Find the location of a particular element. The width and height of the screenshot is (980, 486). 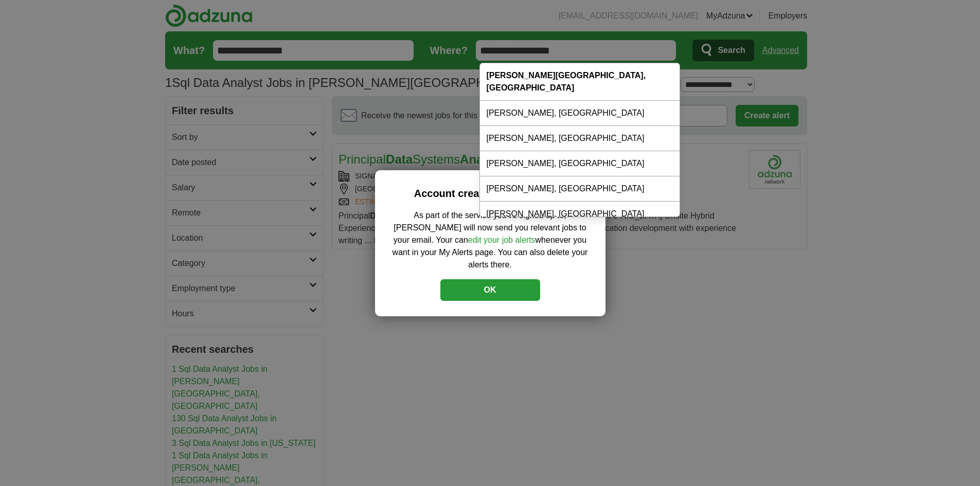

button: OK is located at coordinates (490, 290).